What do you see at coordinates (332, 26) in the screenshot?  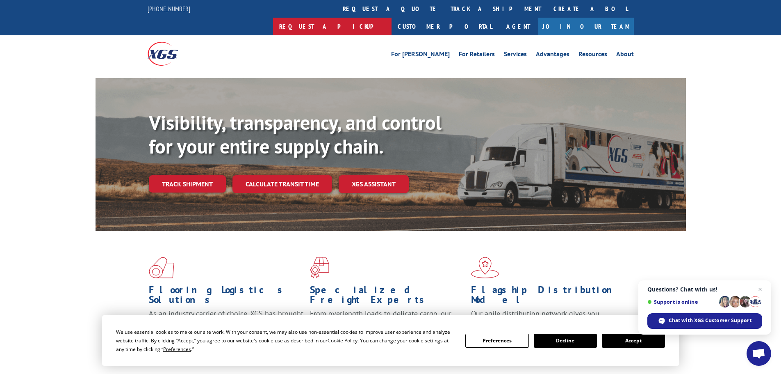 I see `a: Request a pickup` at bounding box center [332, 26].